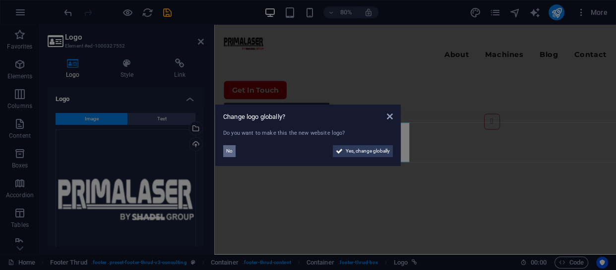 The width and height of the screenshot is (616, 270). What do you see at coordinates (363, 151) in the screenshot?
I see `button: Yes, change globally` at bounding box center [363, 151].